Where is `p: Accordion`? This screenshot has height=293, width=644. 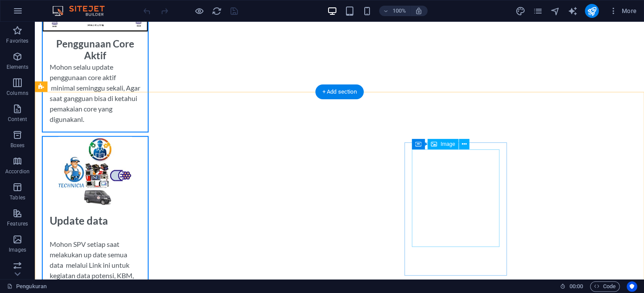 p: Accordion is located at coordinates (17, 171).